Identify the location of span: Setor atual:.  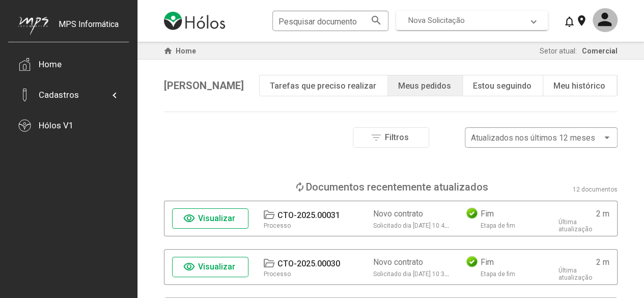
(558, 51).